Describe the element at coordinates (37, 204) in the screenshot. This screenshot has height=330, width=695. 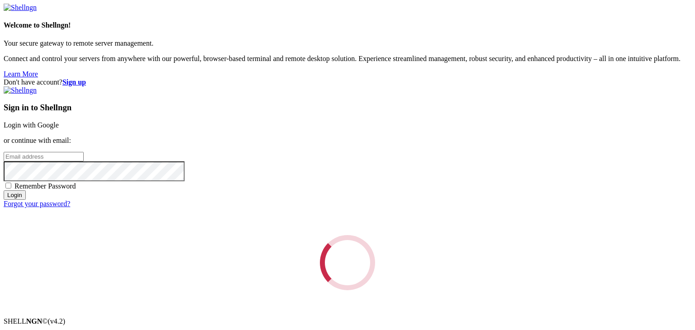
I see `a: Forgot your password?` at that location.